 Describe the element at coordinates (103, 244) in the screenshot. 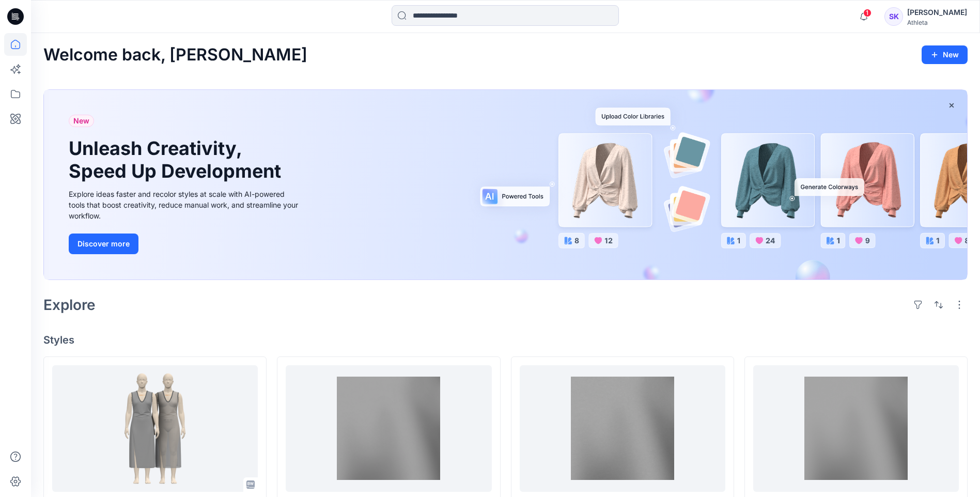

I see `button: Discover more` at that location.